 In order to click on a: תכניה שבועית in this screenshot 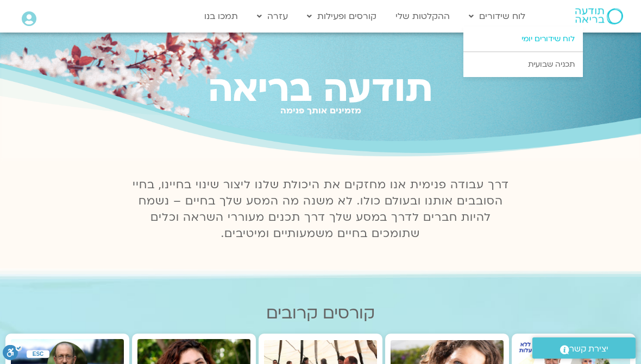, I will do `click(523, 65)`.